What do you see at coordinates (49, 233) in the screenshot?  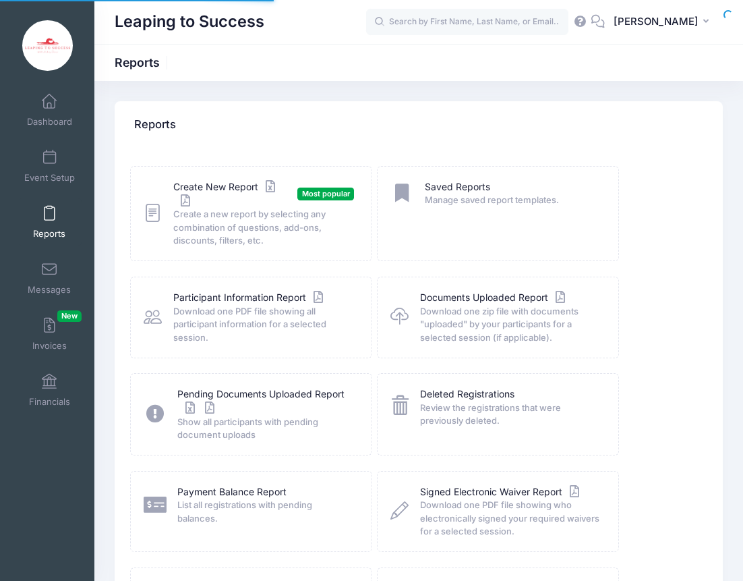 I see `span: Reports` at bounding box center [49, 233].